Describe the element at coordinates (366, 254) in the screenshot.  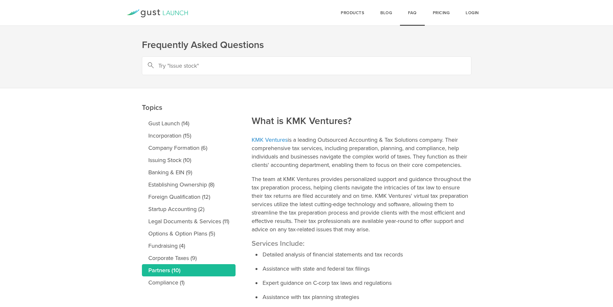
I see `li: Detailed analysis of financial statements and tax records` at that location.